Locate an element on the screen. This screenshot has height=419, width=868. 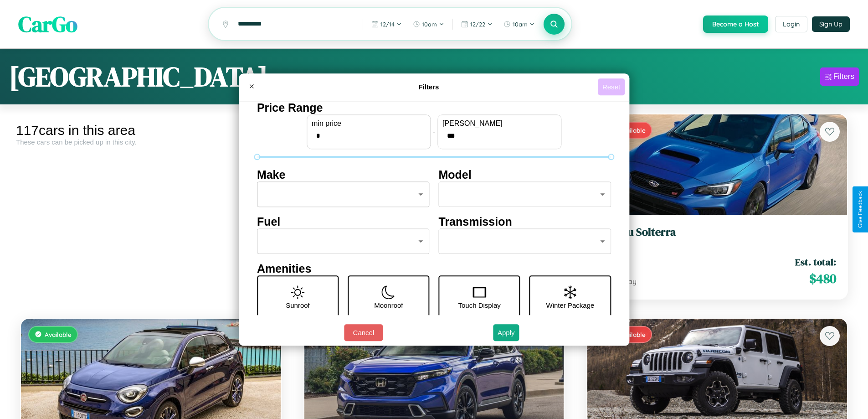
div: Give Feedback is located at coordinates (860, 209).